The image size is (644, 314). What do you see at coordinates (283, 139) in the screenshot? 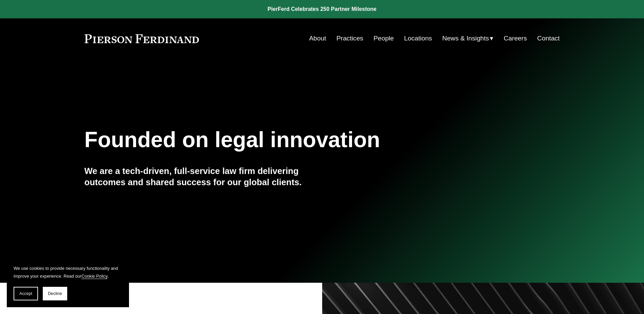
I see `h1: Founded on legal innovation` at bounding box center [283, 139].